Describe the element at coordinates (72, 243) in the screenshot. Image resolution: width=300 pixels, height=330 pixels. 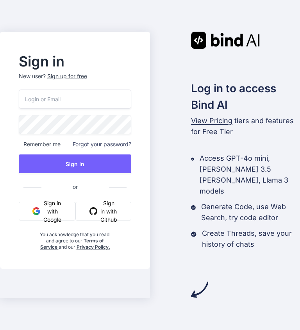
I see `a: Terms of Service` at that location.